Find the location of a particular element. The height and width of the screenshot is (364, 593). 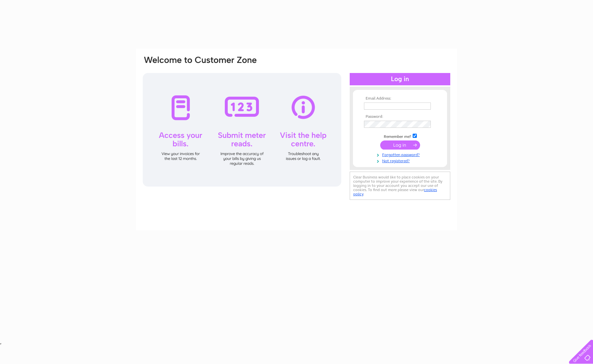

div: Clear Business would like to place cookies on your computer to improve your experience of the sit... is located at coordinates (400, 186).